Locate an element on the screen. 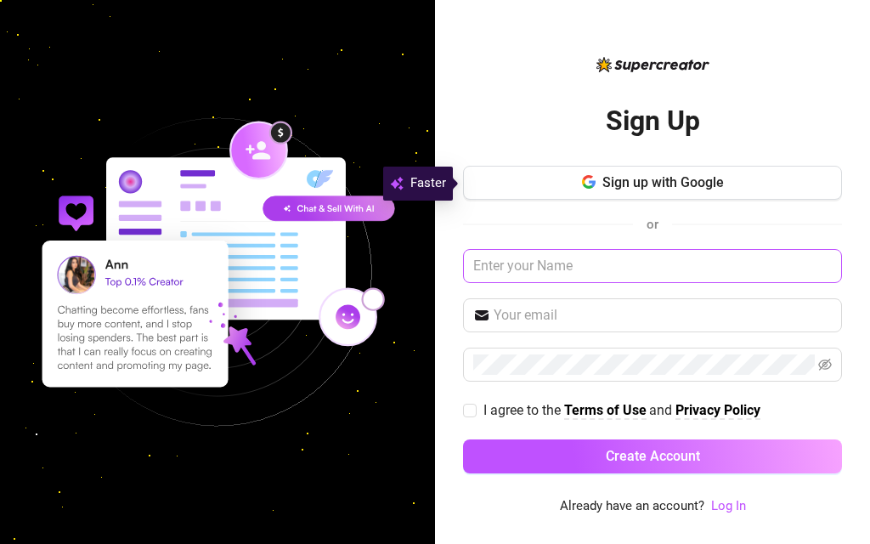 Image resolution: width=870 pixels, height=544 pixels. span: eye-invisible is located at coordinates (825, 365).